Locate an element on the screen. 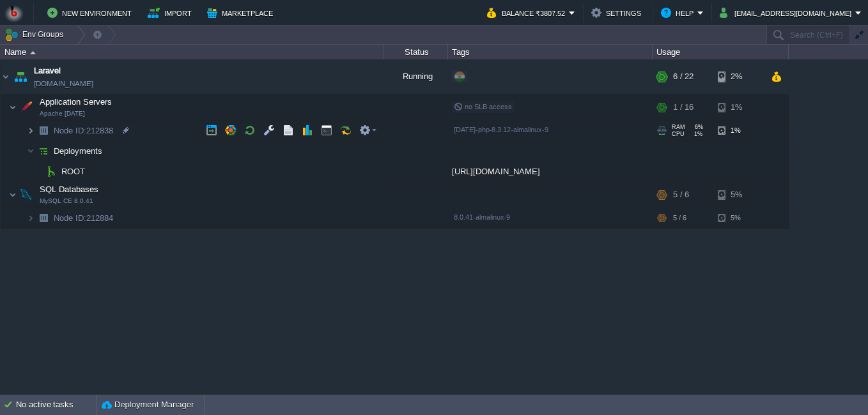 The image size is (868, 415). div: Tags is located at coordinates (551, 52).